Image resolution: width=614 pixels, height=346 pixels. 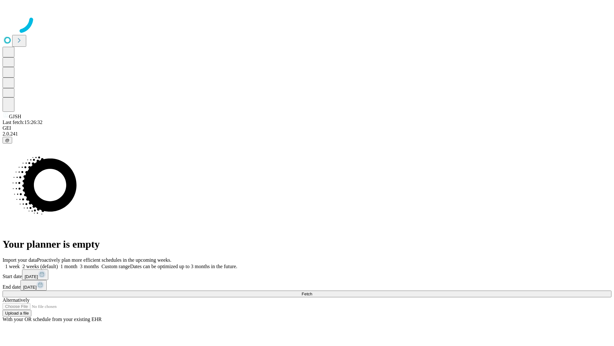 What do you see at coordinates (104, 260) in the screenshot?
I see `span: Proactively plan more efficient schedules in the upcoming weeks.` at bounding box center [104, 260].